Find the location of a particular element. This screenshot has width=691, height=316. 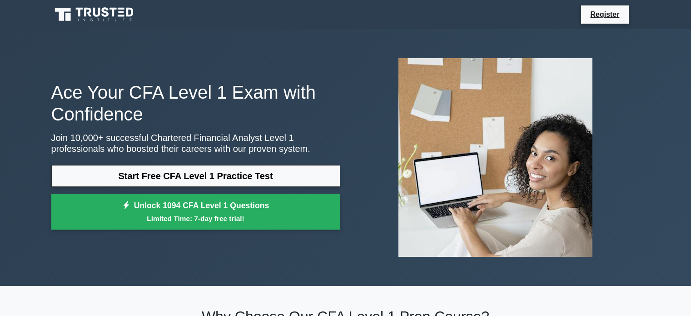

h1: Ace Your CFA Level 1 Exam with Confidence is located at coordinates (196, 103).